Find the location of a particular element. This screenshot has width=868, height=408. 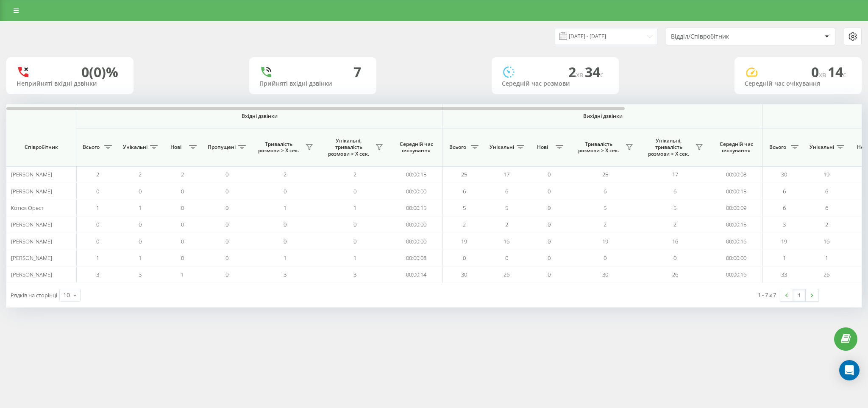

span: 25 is located at coordinates (605, 174).